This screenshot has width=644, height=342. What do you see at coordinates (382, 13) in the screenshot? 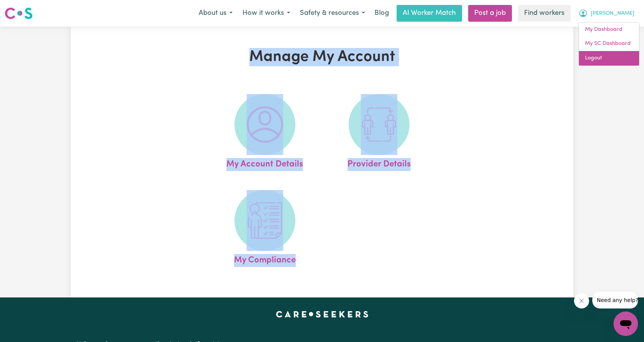
I see `a: Blog` at bounding box center [382, 13].